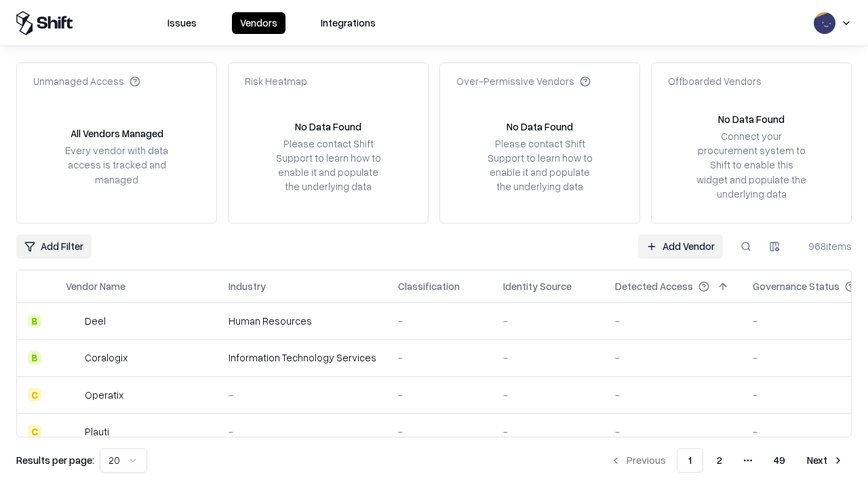 This screenshot has width=868, height=489. Describe the element at coordinates (797, 286) in the screenshot. I see `div: Governance Status` at that location.